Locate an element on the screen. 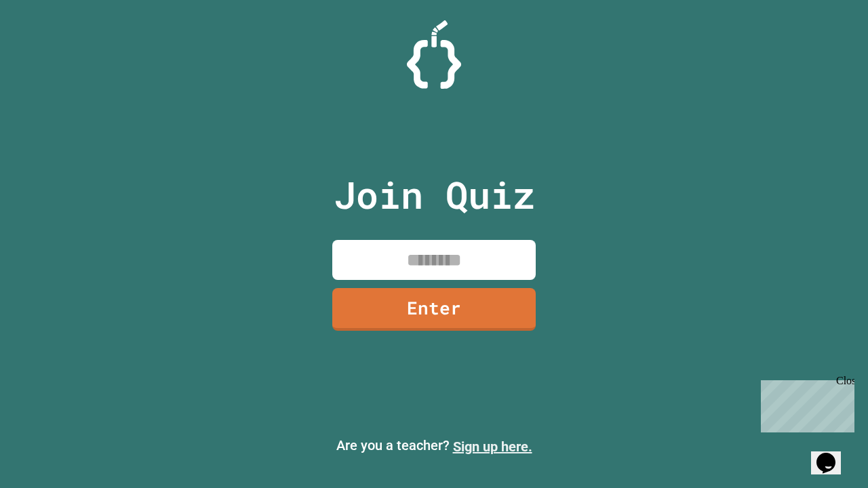 The image size is (868, 488). a: Enter is located at coordinates (434, 309).